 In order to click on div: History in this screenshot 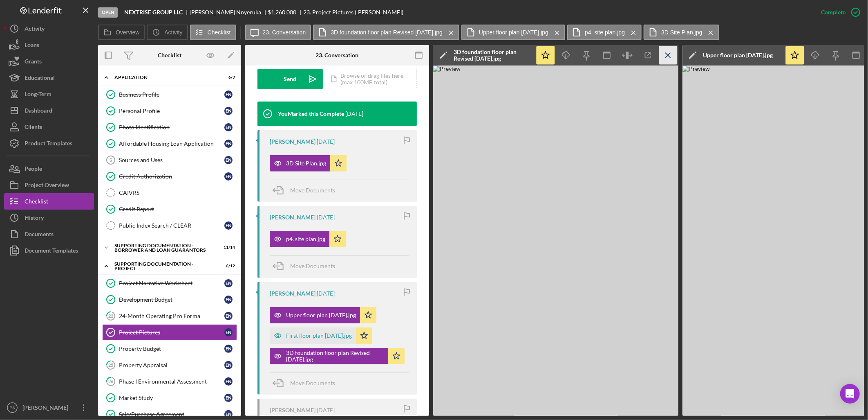, I will do `click(34, 219)`.